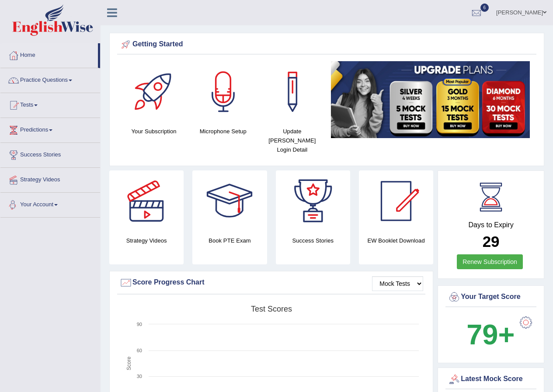  I want to click on text: 60, so click(139, 351).